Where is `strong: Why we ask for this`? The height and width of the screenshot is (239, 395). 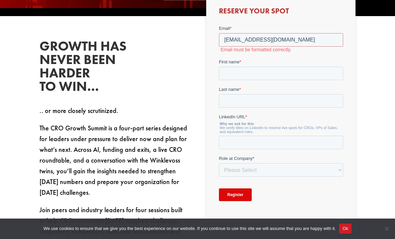 strong: Why we ask for this is located at coordinates (18, 98).